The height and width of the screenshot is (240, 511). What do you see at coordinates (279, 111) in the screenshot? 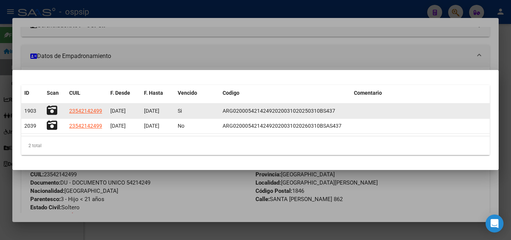
I see `span: ARG02000542142492020031020250310BS437` at bounding box center [279, 111].